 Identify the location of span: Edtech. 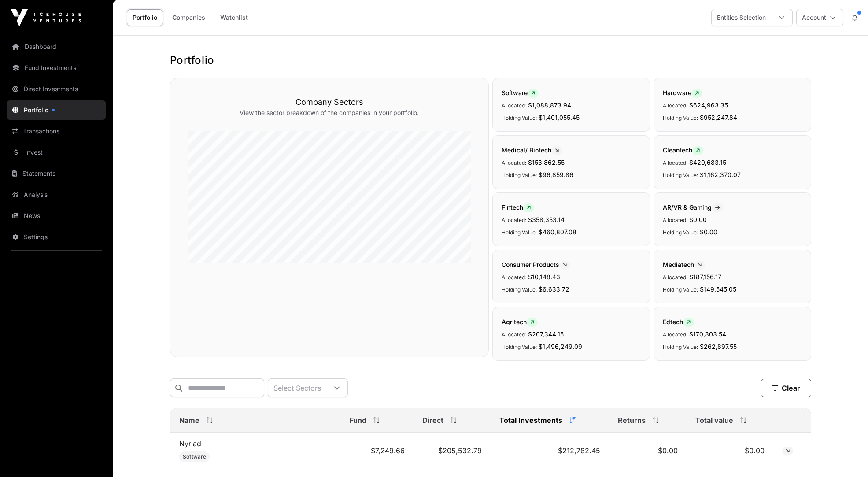
(678, 321).